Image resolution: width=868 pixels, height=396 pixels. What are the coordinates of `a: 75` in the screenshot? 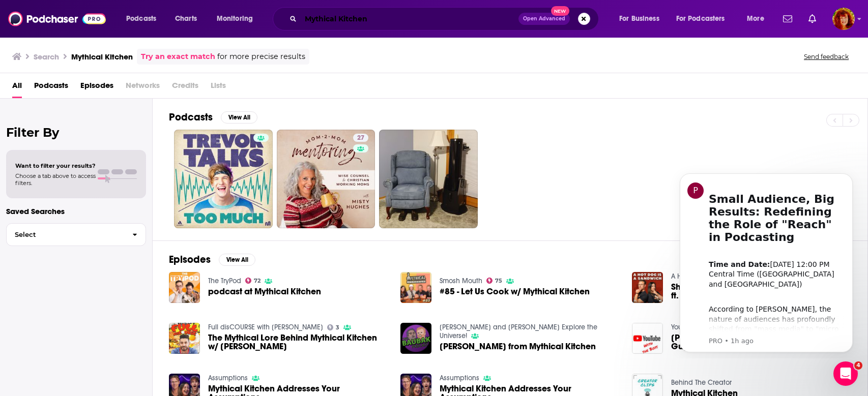 It's located at (495, 280).